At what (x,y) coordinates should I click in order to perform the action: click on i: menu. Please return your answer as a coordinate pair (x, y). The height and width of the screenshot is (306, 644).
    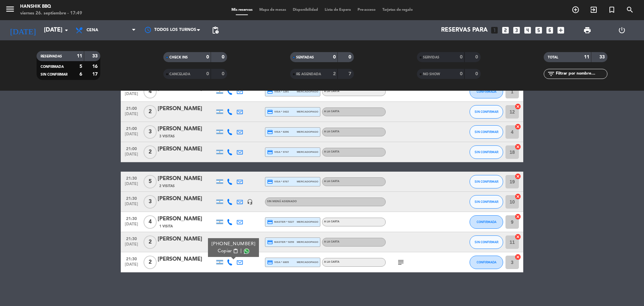
    Looking at the image, I should click on (10, 9).